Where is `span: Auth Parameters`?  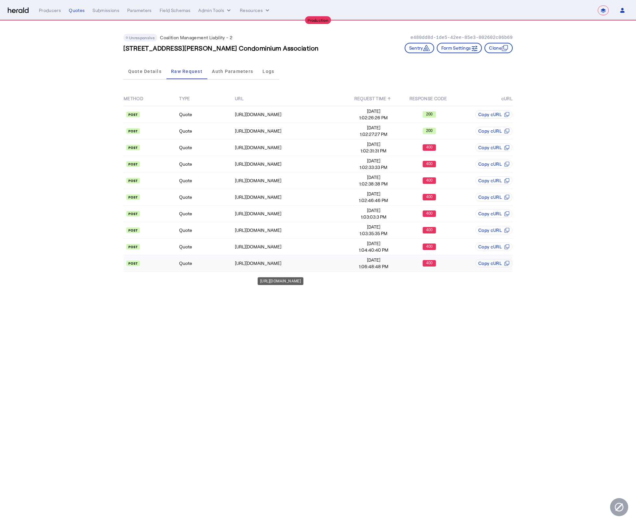 span: Auth Parameters is located at coordinates (232, 71).